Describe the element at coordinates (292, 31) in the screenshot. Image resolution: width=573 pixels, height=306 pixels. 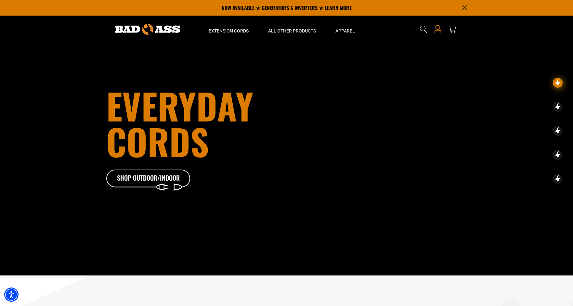
I see `span: All Other Products` at that location.